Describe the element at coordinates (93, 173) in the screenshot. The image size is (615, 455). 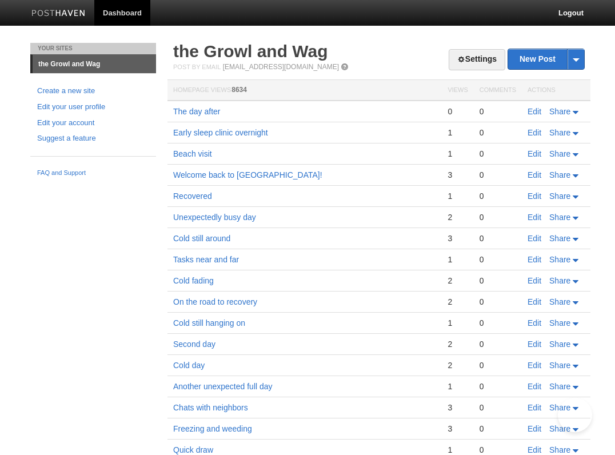
I see `a: FAQ and Support` at that location.